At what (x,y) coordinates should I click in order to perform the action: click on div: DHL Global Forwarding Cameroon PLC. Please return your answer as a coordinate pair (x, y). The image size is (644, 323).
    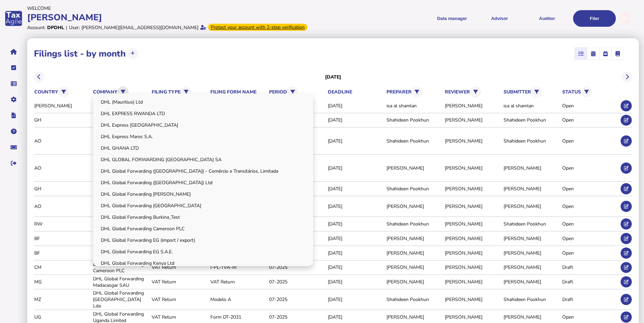
    Looking at the image, I should click on (121, 268).